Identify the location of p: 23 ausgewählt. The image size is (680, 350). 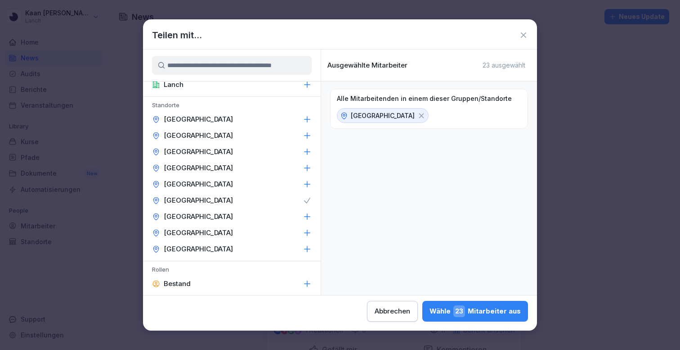
(504, 65).